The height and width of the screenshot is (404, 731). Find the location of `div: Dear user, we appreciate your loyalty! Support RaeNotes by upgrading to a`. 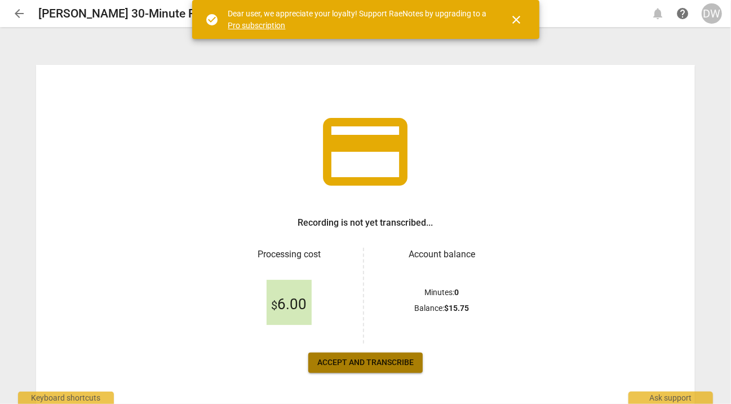

div: Dear user, we appreciate your loyalty! Support RaeNotes by upgrading to a is located at coordinates (359, 19).